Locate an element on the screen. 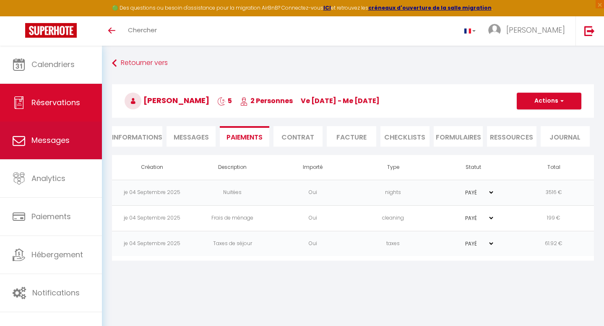 The image size is (604, 326). span: Notifications is located at coordinates (56, 293).